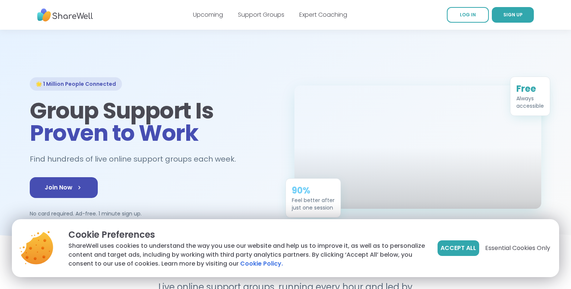  Describe the element at coordinates (513, 15) in the screenshot. I see `a: SIGN UP` at that location.